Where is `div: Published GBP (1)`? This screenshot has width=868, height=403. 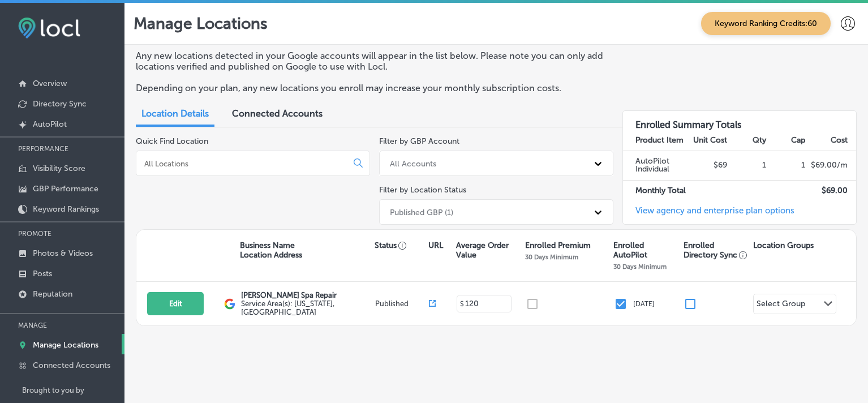
div: Published GBP (1) is located at coordinates (422, 211).